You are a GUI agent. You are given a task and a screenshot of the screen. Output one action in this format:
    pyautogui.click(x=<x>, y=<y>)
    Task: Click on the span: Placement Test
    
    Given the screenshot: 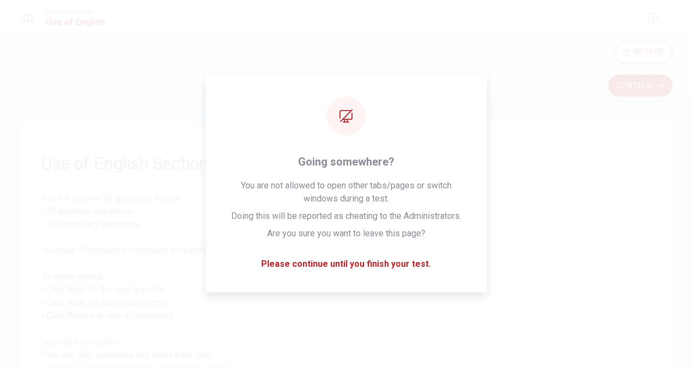 What is the action you would take?
    pyautogui.click(x=75, y=12)
    